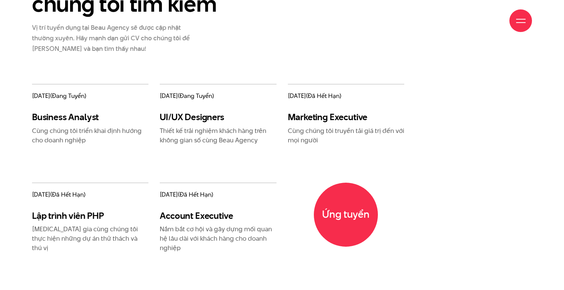 The width and height of the screenshot is (564, 290). What do you see at coordinates (346, 136) in the screenshot?
I see `p: Cùng chúng tôi truyền tải giá trị đến với mọi người` at bounding box center [346, 136].